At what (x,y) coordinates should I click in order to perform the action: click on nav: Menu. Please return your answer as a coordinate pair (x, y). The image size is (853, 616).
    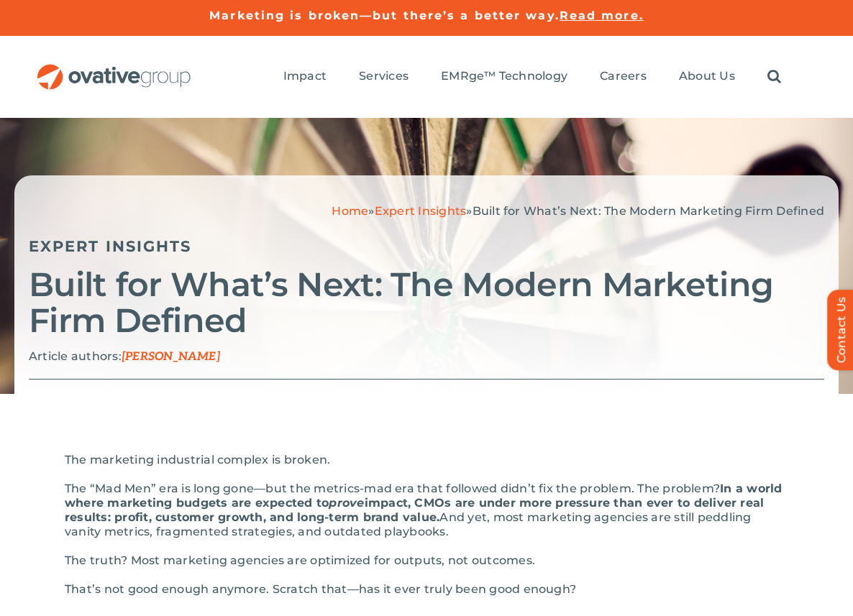
    Looking at the image, I should click on (532, 77).